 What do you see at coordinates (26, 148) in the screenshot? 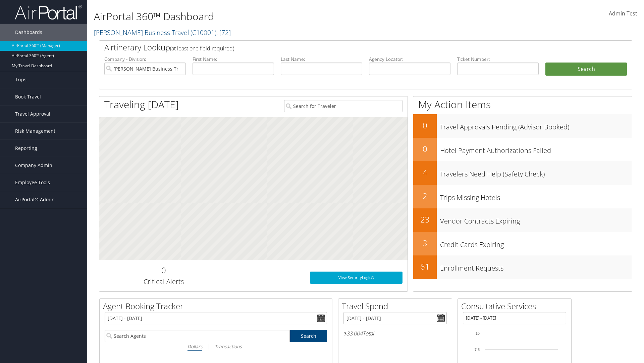
I see `span: Reporting` at bounding box center [26, 148].